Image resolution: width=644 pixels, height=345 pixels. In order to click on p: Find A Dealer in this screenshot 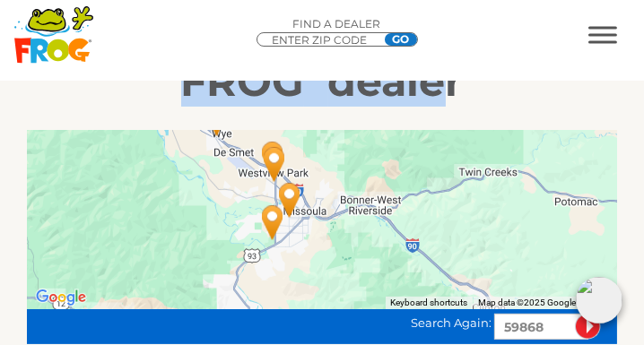, I will do `click(337, 24)`.